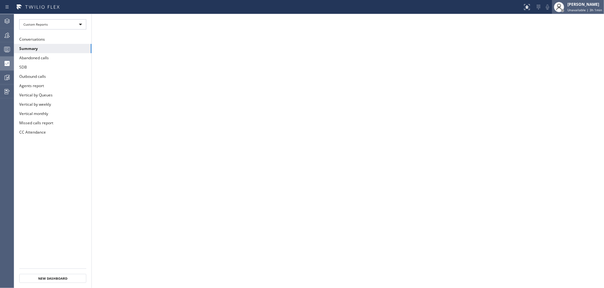  Describe the element at coordinates (53, 279) in the screenshot. I see `button: New Dashboard` at that location.